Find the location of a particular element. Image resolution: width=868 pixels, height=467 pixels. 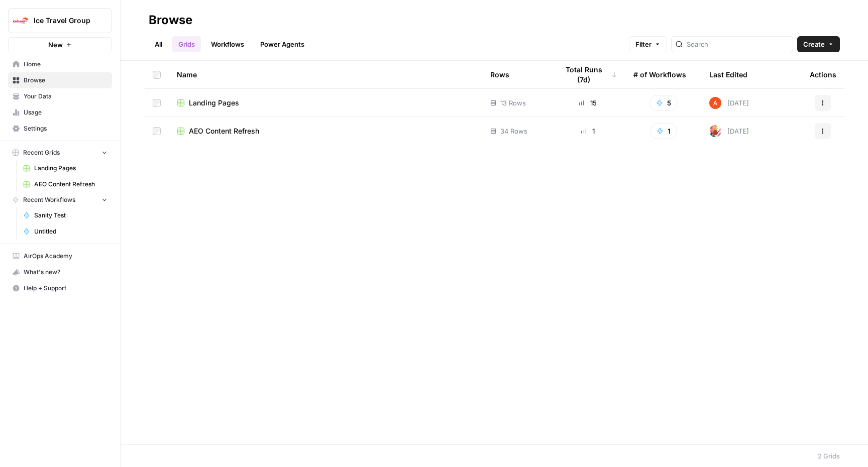

div: What's new? is located at coordinates (60, 272).